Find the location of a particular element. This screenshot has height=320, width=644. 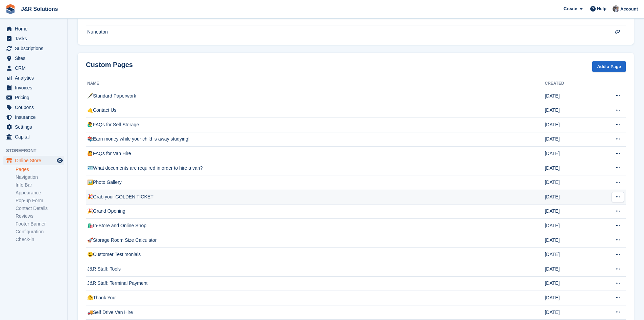

span: Create is located at coordinates (570, 9).